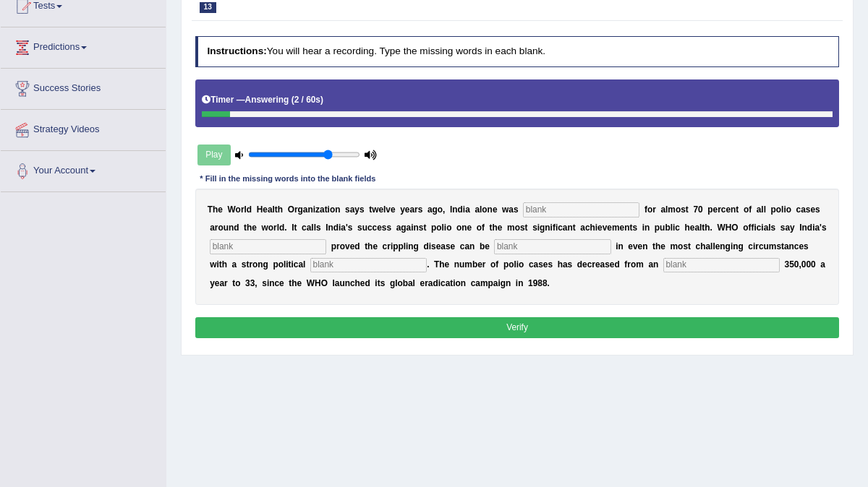 This screenshot has height=487, width=868. I want to click on b: m, so click(511, 228).